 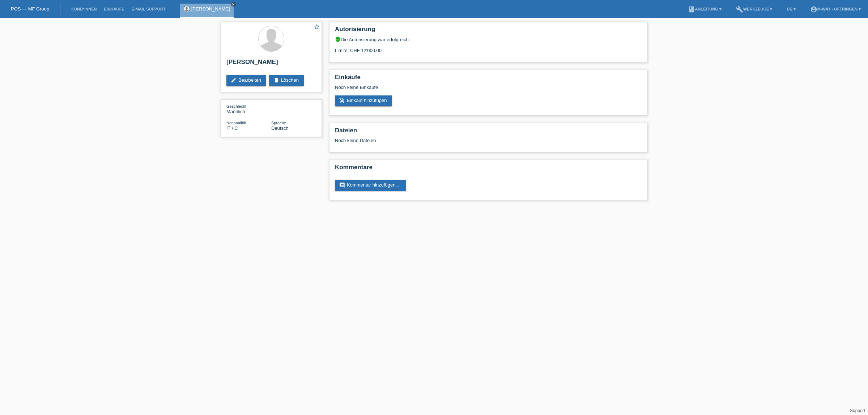 I want to click on i: close, so click(x=233, y=5).